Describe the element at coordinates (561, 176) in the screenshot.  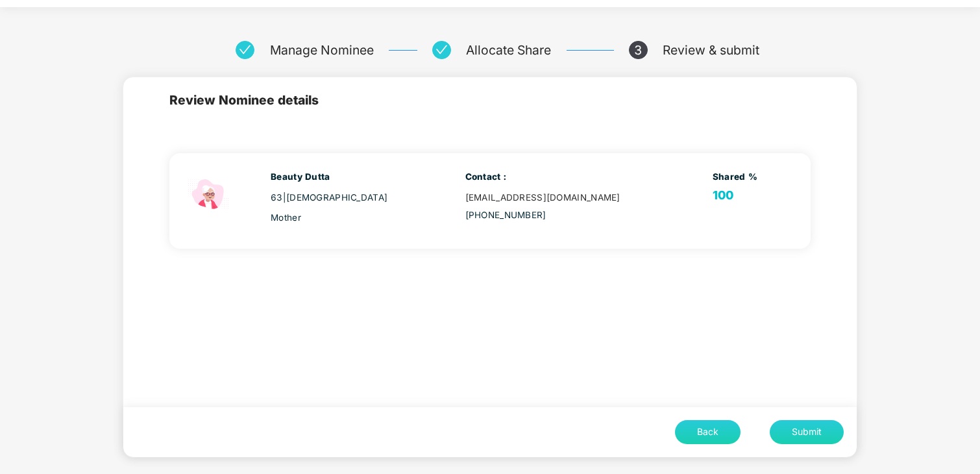
I see `div: Contact :` at that location.